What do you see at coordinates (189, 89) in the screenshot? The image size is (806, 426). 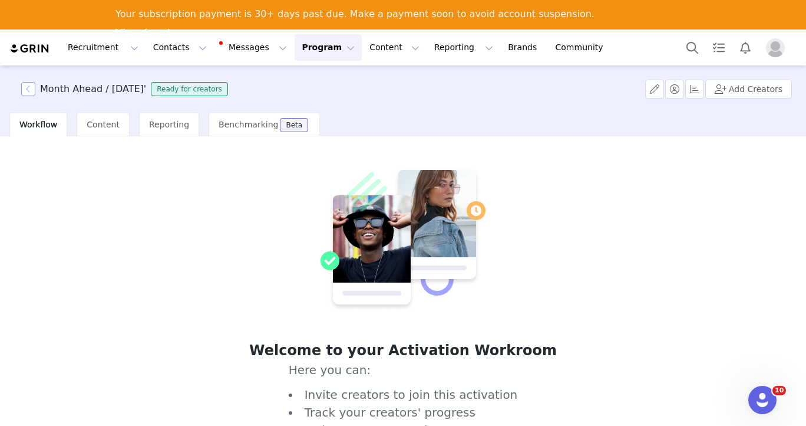 I see `span: Ready for creators` at bounding box center [189, 89].